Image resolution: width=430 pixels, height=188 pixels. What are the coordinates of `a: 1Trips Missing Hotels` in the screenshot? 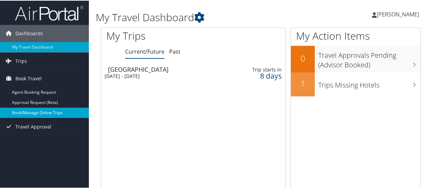 It's located at (356, 84).